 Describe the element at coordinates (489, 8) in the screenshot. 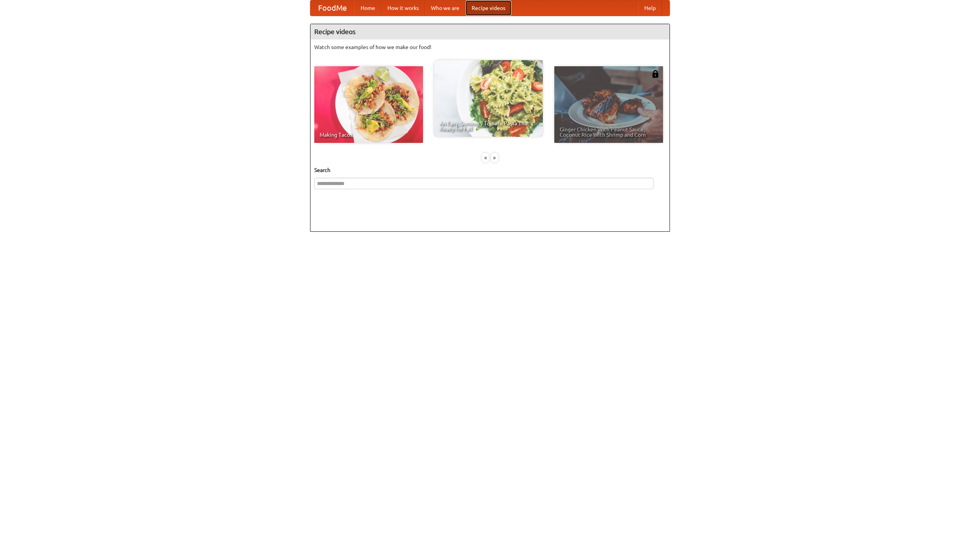

I see `a: Recipe videos` at that location.